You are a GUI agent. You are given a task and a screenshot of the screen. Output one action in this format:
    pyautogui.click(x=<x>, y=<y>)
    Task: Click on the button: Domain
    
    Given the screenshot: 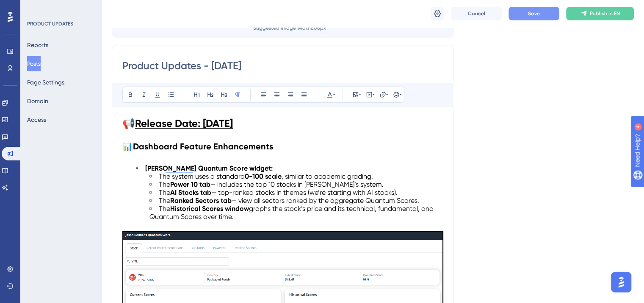 What is the action you would take?
    pyautogui.click(x=38, y=101)
    